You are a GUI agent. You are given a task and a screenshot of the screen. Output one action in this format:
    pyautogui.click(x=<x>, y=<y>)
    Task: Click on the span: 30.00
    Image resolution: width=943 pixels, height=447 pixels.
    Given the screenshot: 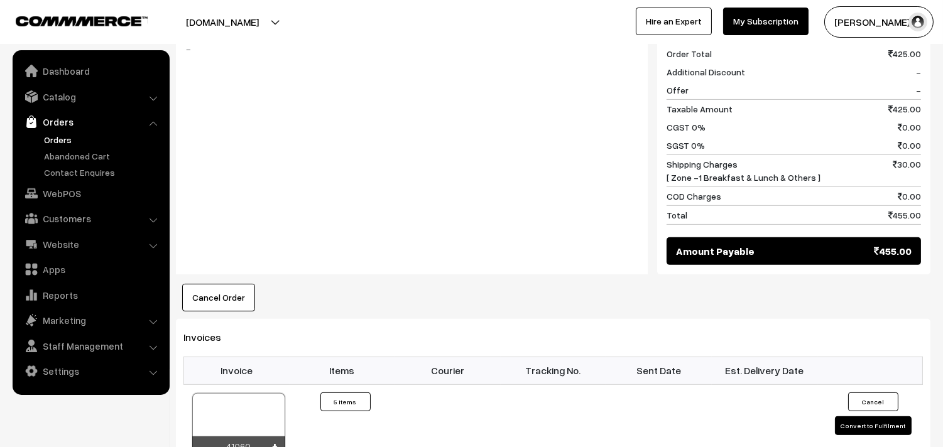 What is the action you would take?
    pyautogui.click(x=907, y=171)
    